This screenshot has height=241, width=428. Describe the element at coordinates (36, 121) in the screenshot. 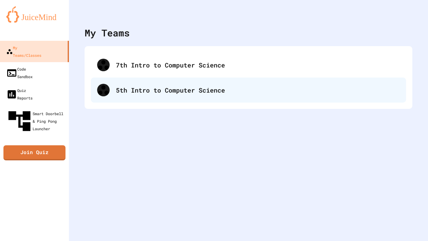

I see `div: Smart Doorbell & Ping Pong Launcher` at that location.